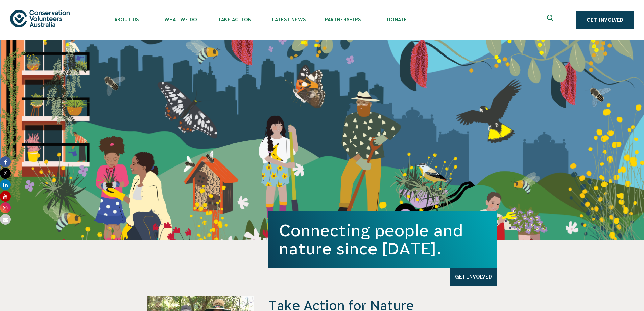  Describe the element at coordinates (235, 20) in the screenshot. I see `span: Take Action` at that location.